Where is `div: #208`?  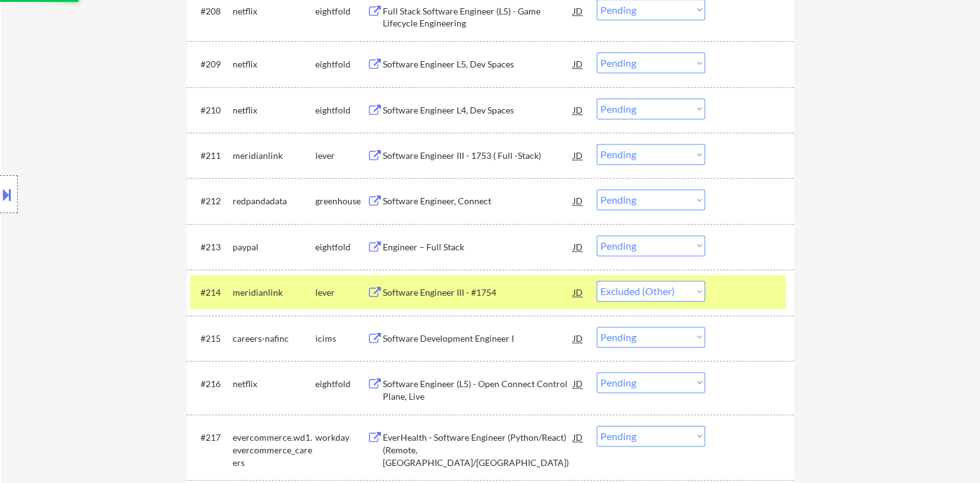
div: #208 is located at coordinates (211, 11).